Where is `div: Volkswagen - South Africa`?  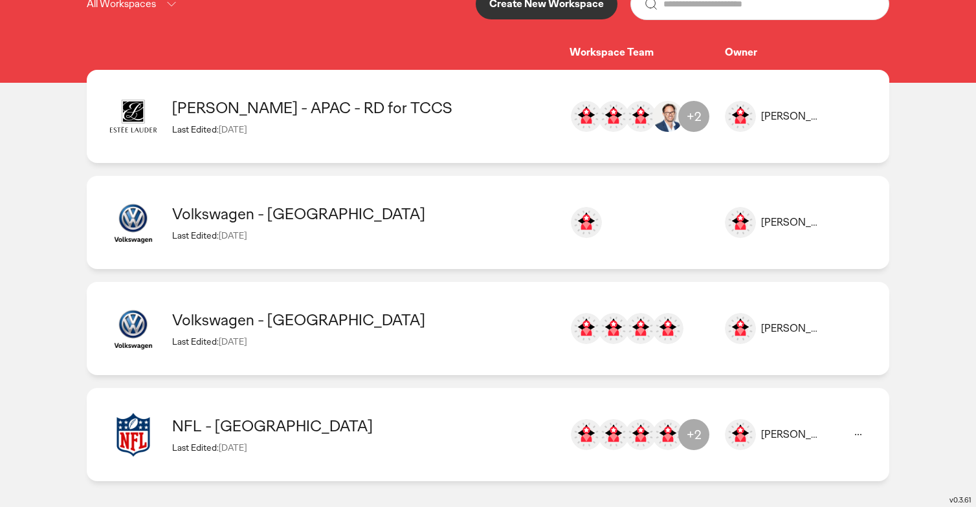
div: Volkswagen - South Africa is located at coordinates (364, 214).